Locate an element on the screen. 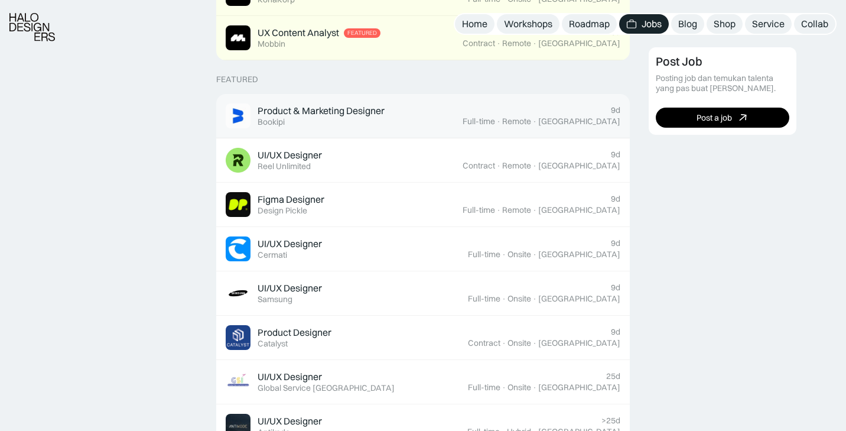 The height and width of the screenshot is (431, 846). div: Home is located at coordinates (474, 24).